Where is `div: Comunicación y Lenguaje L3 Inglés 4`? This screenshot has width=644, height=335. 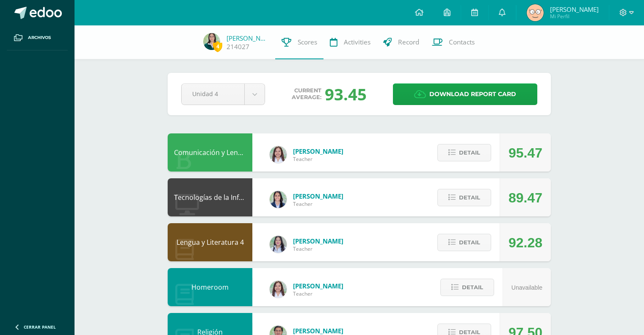
div: Comunicación y Lenguaje L3 Inglés 4 is located at coordinates (210, 153).